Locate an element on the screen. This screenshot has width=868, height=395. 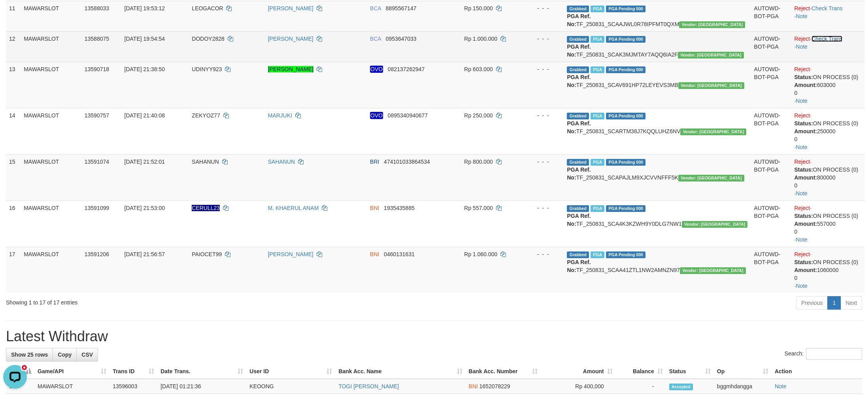
td: TF_250831_SCAAJWL0R78IPFMT0QXM is located at coordinates (657, 16).